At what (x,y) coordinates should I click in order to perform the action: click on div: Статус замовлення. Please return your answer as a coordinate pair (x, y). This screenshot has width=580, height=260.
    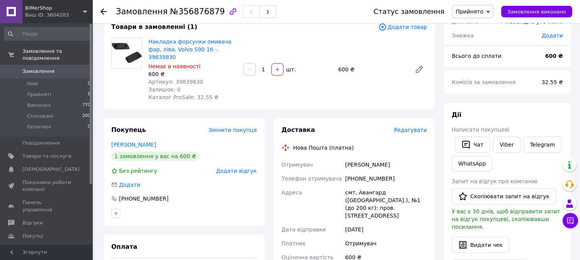
    Looking at the image, I should click on (409, 12).